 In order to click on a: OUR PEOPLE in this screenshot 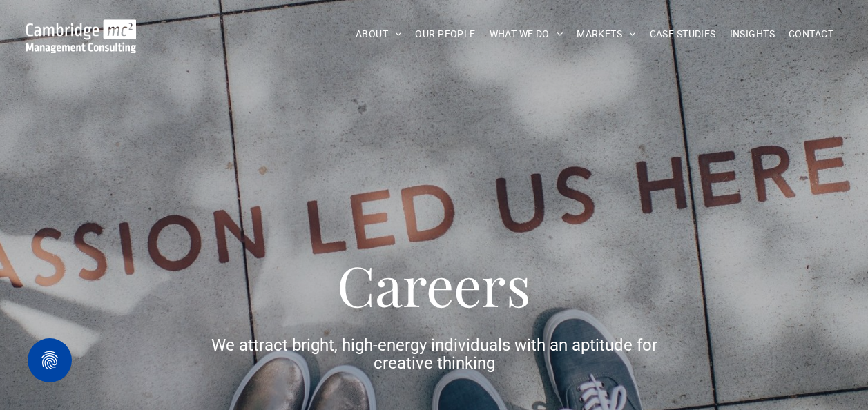, I will do `click(444, 34)`.